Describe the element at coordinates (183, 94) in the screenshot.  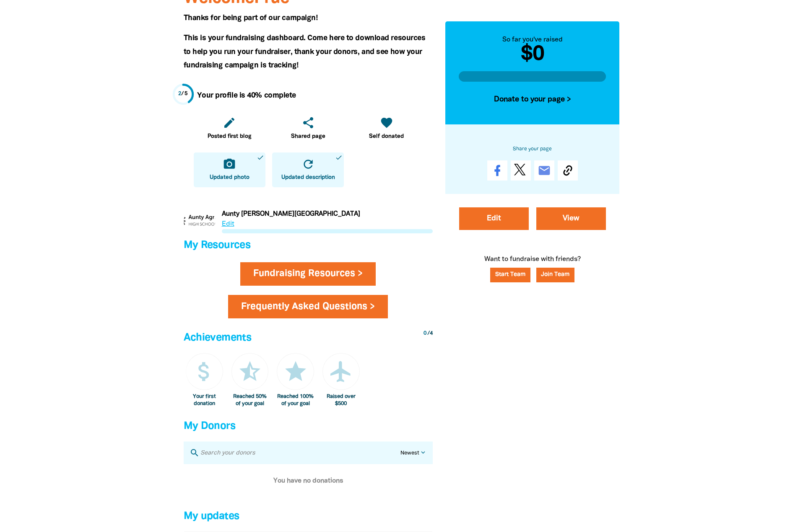
I see `div: / 5` at that location.